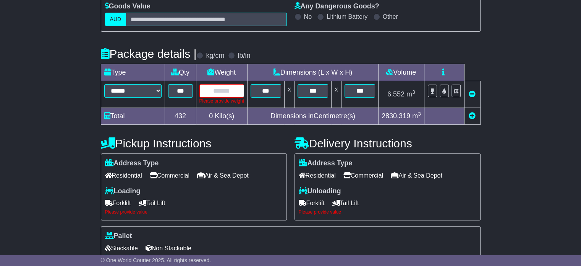 The image size is (581, 266). Describe the element at coordinates (133, 73) in the screenshot. I see `td: Type` at that location.